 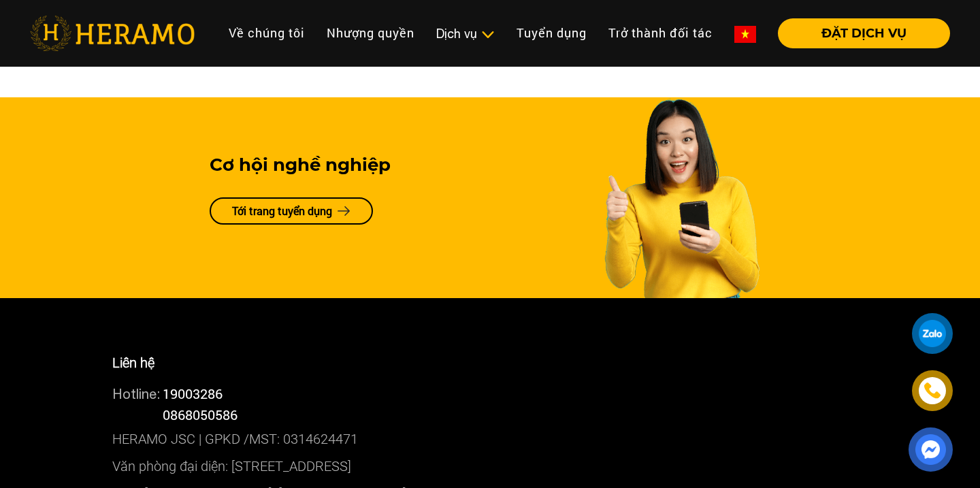 I want to click on div: Dịch vụ, so click(x=466, y=33).